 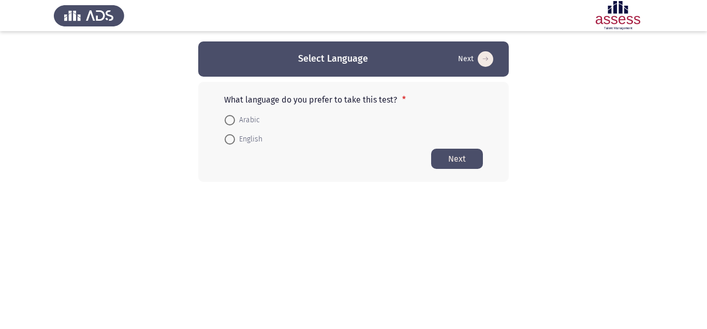 I want to click on img: Assess Talent Management logo, so click(x=89, y=16).